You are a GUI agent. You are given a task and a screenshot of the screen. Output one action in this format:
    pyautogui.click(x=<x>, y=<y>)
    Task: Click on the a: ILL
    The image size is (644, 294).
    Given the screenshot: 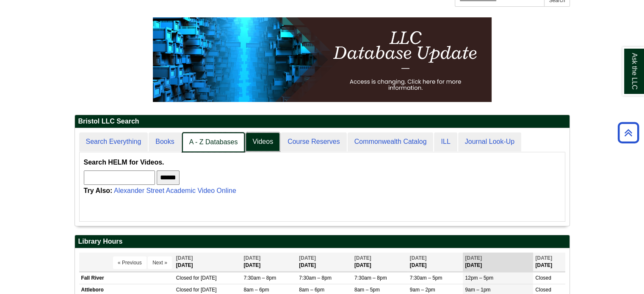 What is the action you would take?
    pyautogui.click(x=445, y=142)
    